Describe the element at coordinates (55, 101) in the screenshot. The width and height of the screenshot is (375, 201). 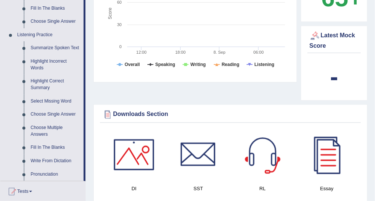
I see `a: Select Missing Word` at that location.